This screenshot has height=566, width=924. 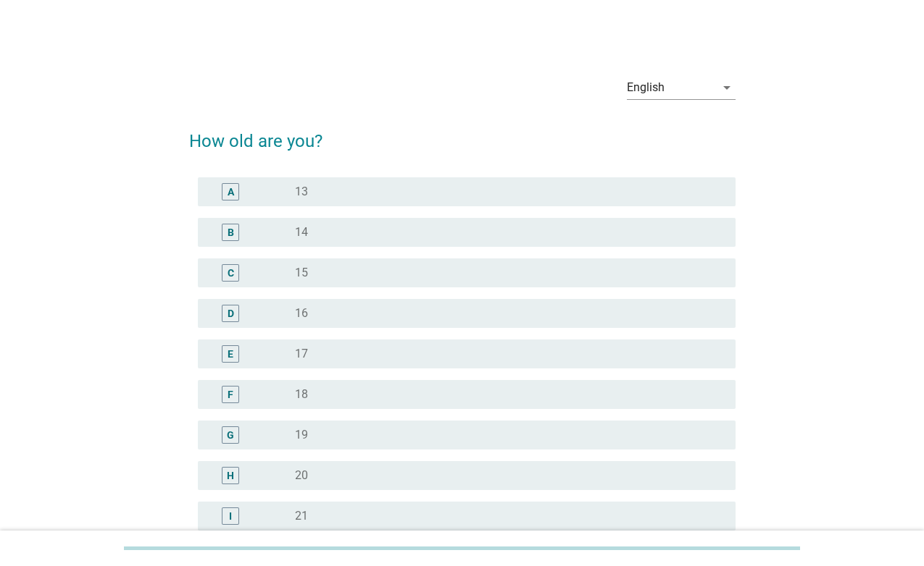 What do you see at coordinates (727, 88) in the screenshot?
I see `i: arrow_drop_down` at bounding box center [727, 88].